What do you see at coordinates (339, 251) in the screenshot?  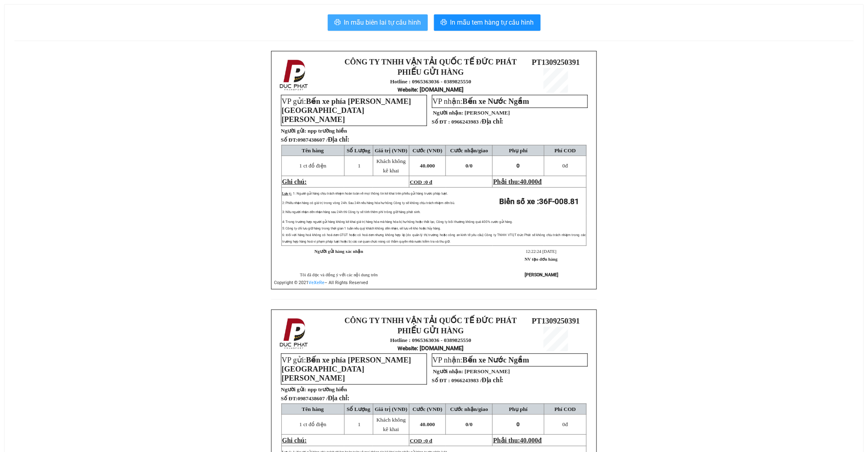 I see `strong: Người gửi hàng xác nhận` at bounding box center [339, 251].